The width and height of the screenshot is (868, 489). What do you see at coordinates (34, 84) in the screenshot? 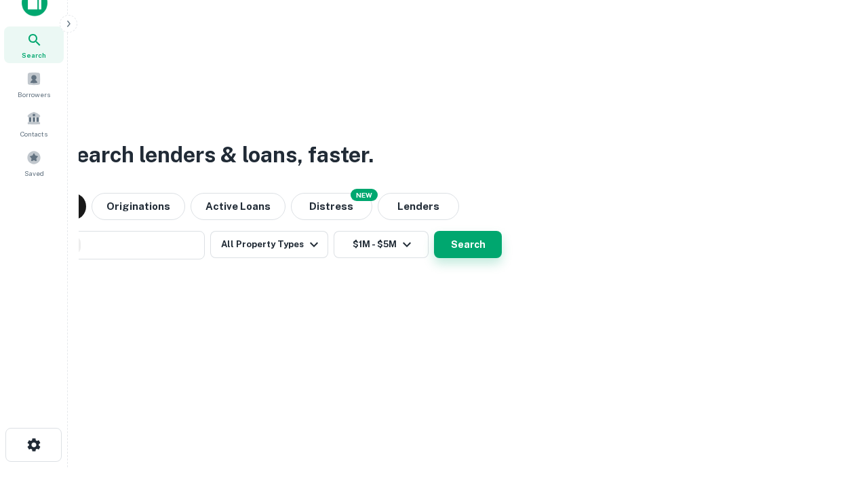
I see `a: Borrowers` at bounding box center [34, 84].